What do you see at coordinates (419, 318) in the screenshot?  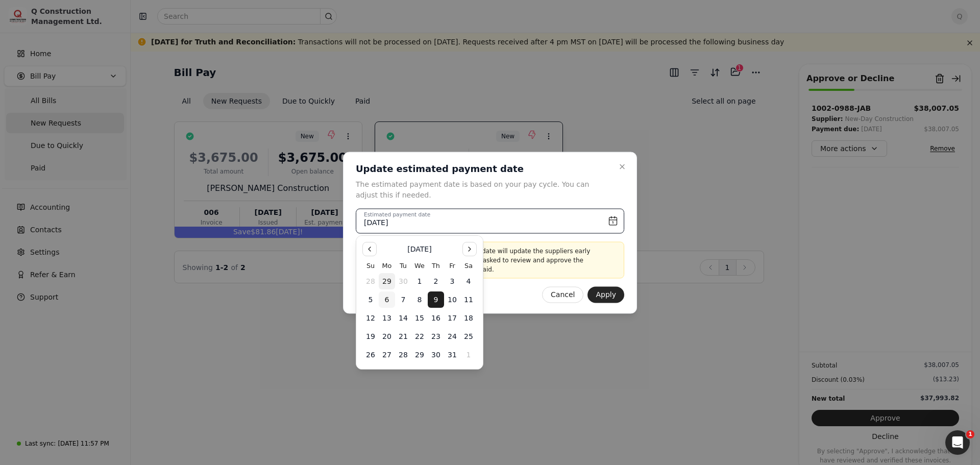 I see `button: Wednesday, October 15th, 2025` at bounding box center [419, 318].